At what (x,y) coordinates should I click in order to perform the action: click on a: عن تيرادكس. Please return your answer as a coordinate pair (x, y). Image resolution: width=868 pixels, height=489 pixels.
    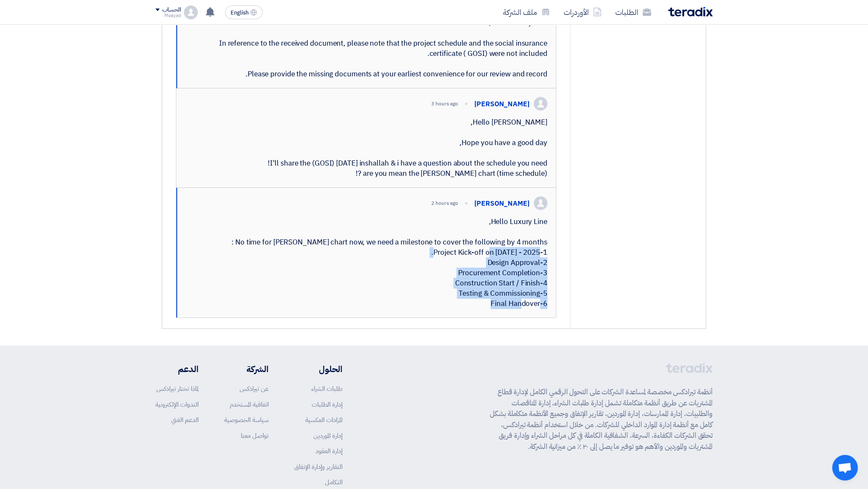
    Looking at the image, I should click on (254, 389).